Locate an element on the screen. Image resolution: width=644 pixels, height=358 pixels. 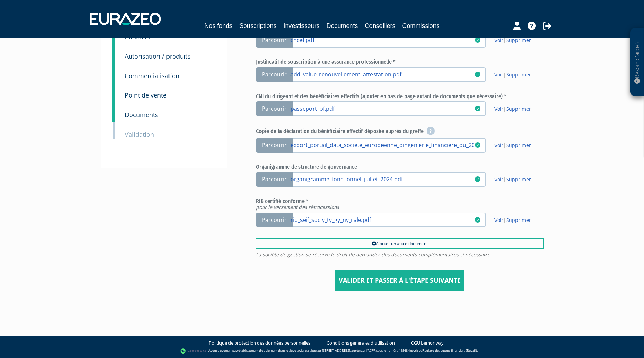
a: 8 is located at coordinates (114, 72).